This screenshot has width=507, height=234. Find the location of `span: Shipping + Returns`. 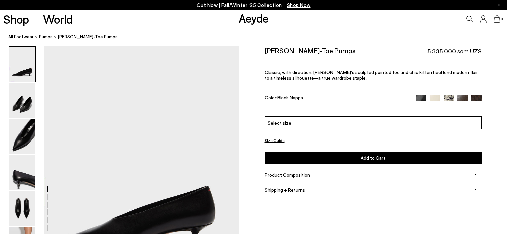

span: Shipping + Returns is located at coordinates (285, 190).